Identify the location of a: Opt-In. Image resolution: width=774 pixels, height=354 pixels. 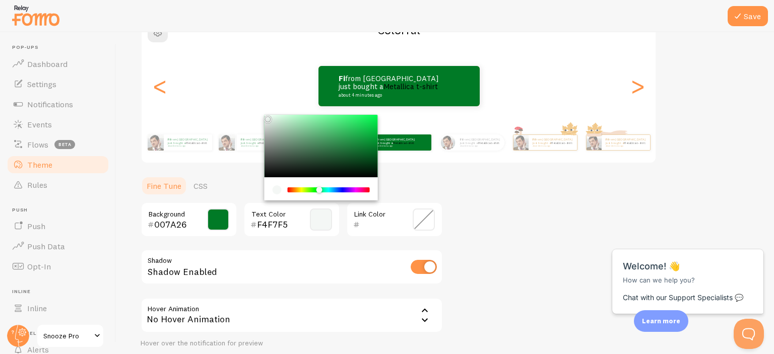
(58, 266).